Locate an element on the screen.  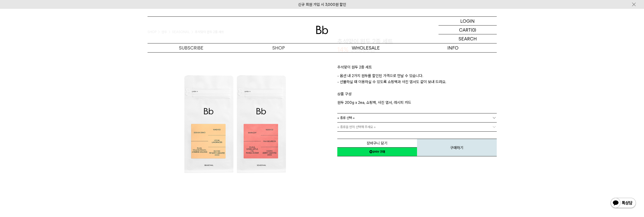
p: (0) is located at coordinates (474, 30).